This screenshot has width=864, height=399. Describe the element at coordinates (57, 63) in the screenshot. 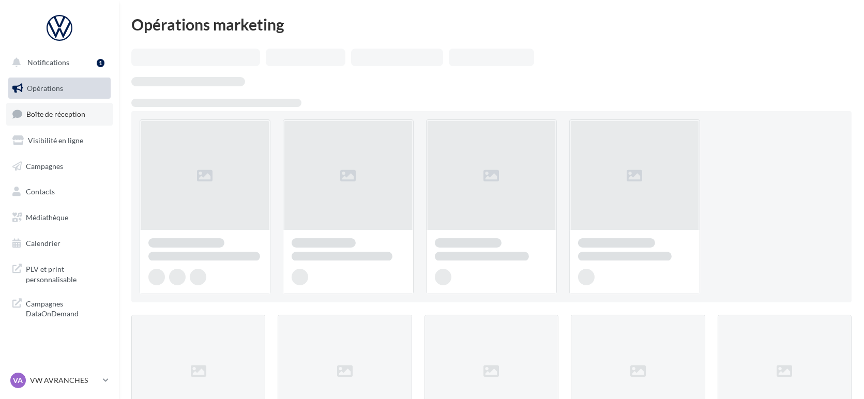

I see `button: Notifications 1` at that location.